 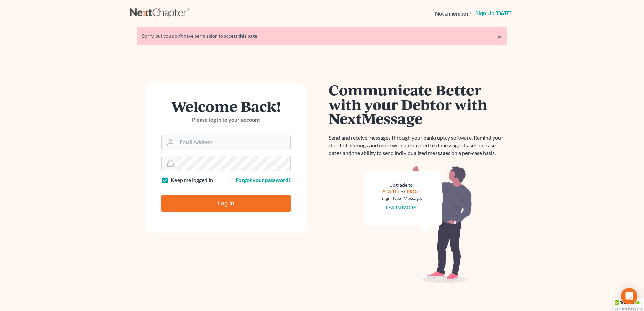 What do you see at coordinates (453, 13) in the screenshot?
I see `strong: Not a member?` at bounding box center [453, 13].